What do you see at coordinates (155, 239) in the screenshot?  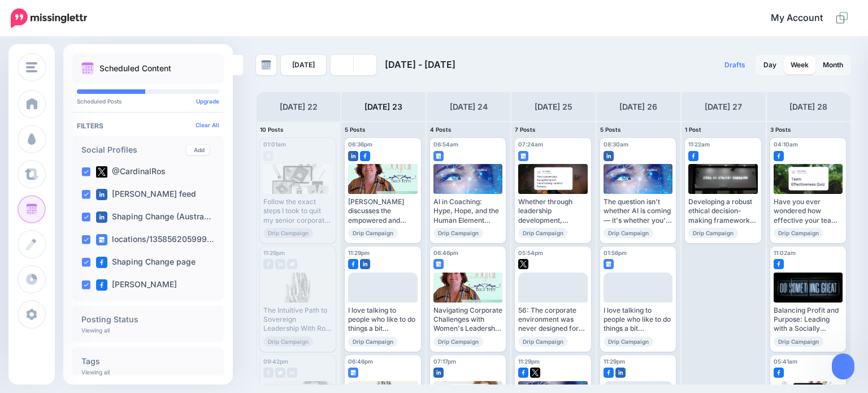 I see `label: locations/135856205999…` at bounding box center [155, 239].